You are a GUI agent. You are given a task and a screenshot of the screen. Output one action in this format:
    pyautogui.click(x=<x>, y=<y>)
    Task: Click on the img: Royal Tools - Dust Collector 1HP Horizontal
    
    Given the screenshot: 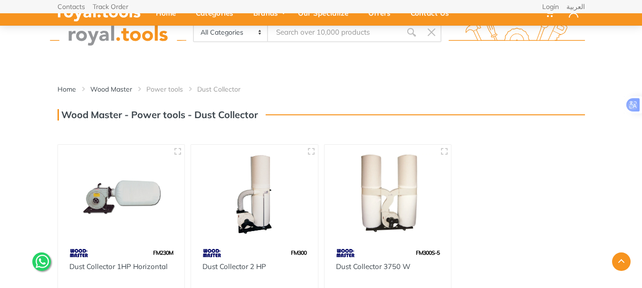 What is the action you would take?
    pyautogui.click(x=121, y=194)
    